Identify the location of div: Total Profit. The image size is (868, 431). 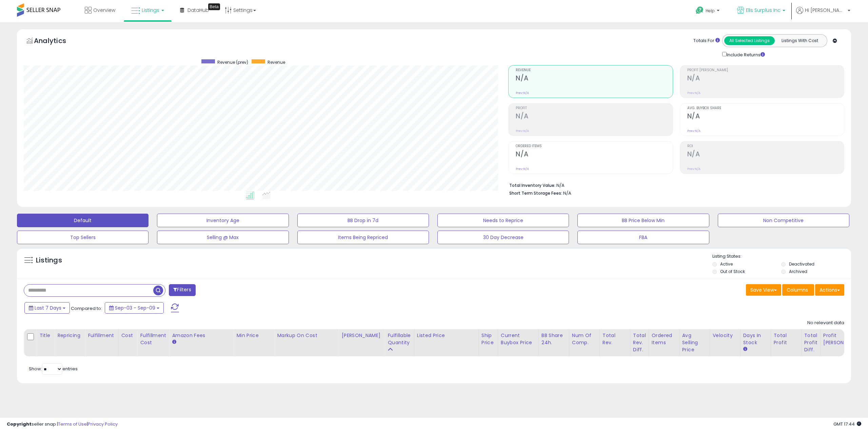
(786, 339).